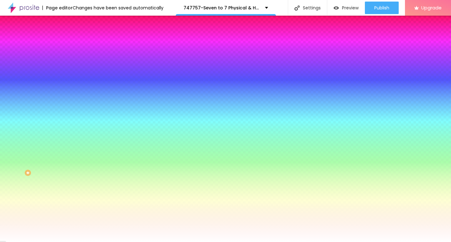 The height and width of the screenshot is (242, 451). What do you see at coordinates (222, 8) in the screenshot?
I see `p: 747757-Seven to 7 Physical & Hand Therapy` at bounding box center [222, 8].